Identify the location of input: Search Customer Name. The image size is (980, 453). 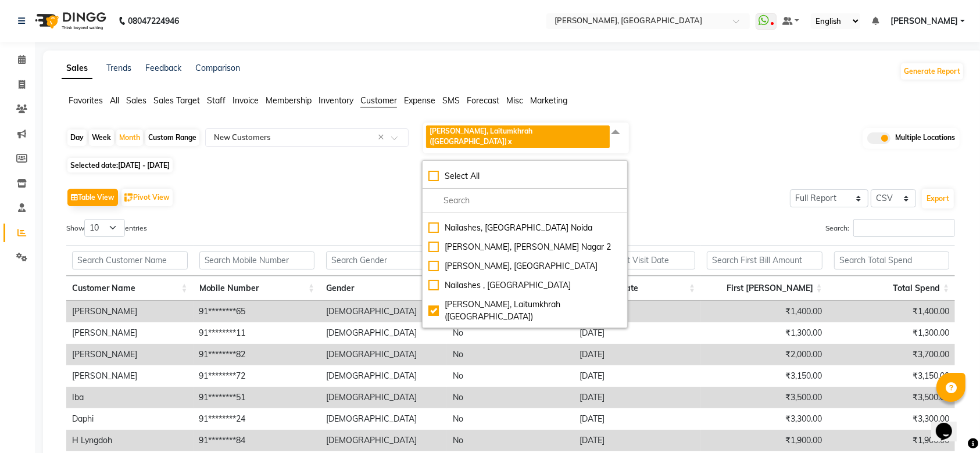
(130, 261).